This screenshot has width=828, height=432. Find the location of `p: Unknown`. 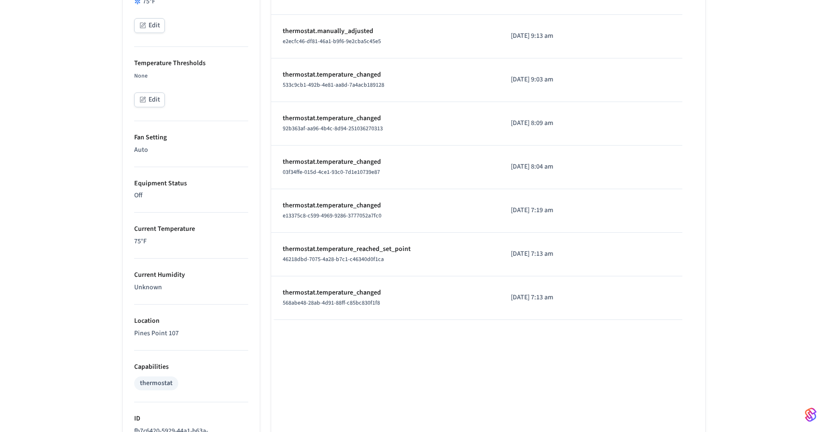

p: Unknown is located at coordinates (191, 288).